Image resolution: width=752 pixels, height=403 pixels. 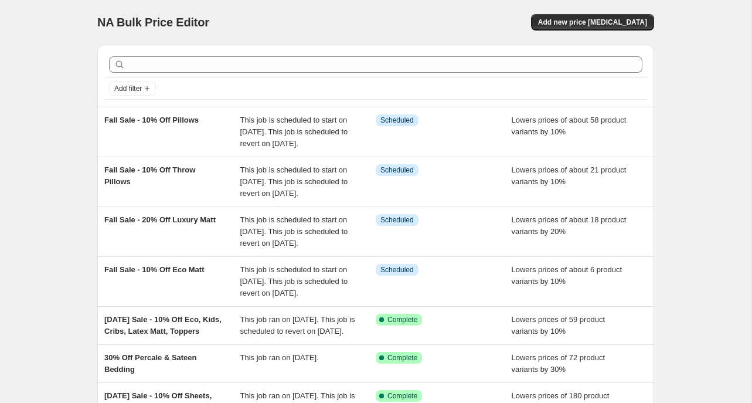 I want to click on span: Fall Sale - 10% Off Pillows, so click(x=151, y=120).